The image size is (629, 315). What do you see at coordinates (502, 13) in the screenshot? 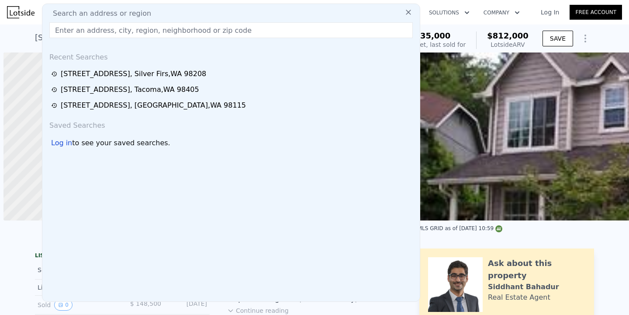
I see `button: Company` at bounding box center [502, 13].